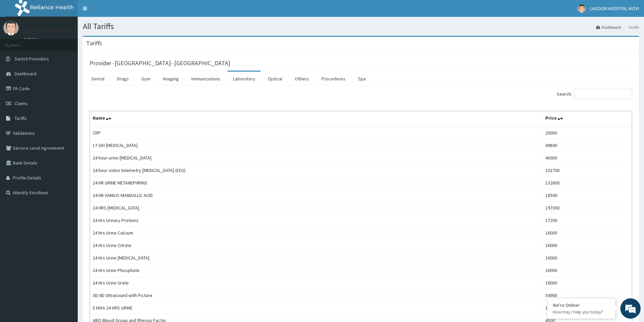 This screenshot has height=322, width=644. What do you see at coordinates (316, 295) in the screenshot?
I see `td: 3D/4D Ultrasound with Picture` at bounding box center [316, 295].